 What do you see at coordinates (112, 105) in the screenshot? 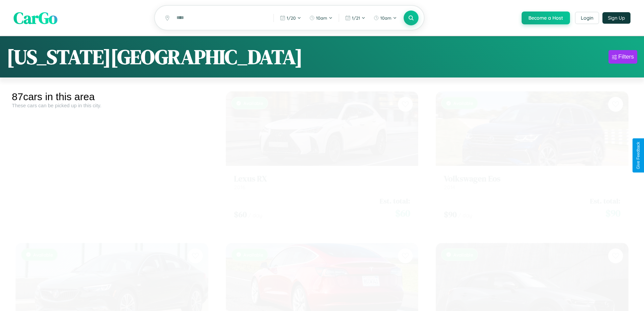
I see `div: These cars can be picked up in this city.` at bounding box center [112, 105].